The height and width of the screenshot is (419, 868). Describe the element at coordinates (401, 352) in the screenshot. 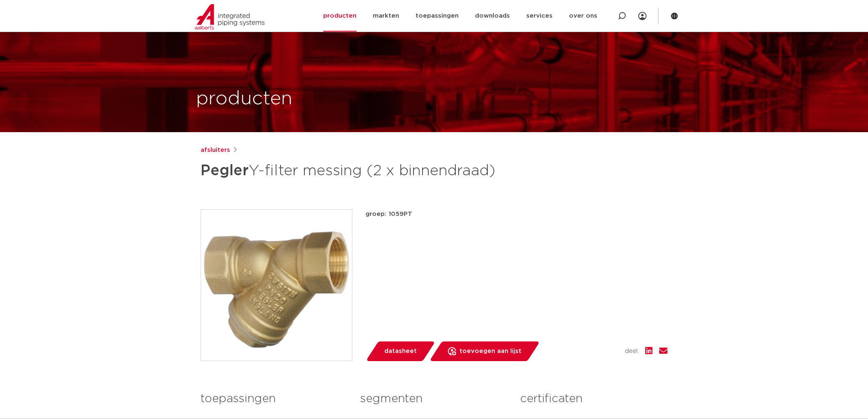

I see `a: datasheet` at that location.